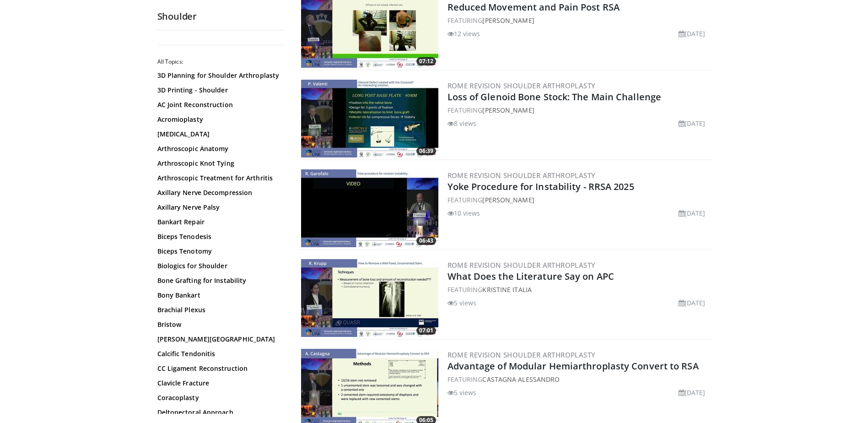  Describe the element at coordinates (573, 366) in the screenshot. I see `a: Advantage of Modular Hemiarthroplasty Convert to RSA` at that location.